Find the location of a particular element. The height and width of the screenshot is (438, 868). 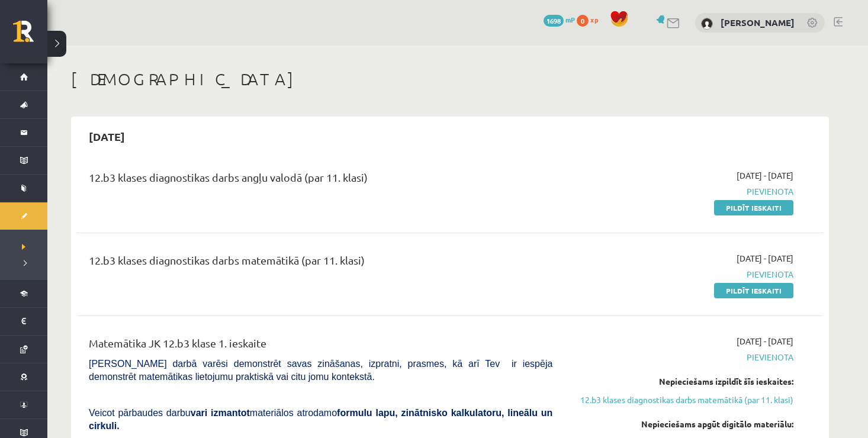

b: vari izmantot is located at coordinates (220, 413).